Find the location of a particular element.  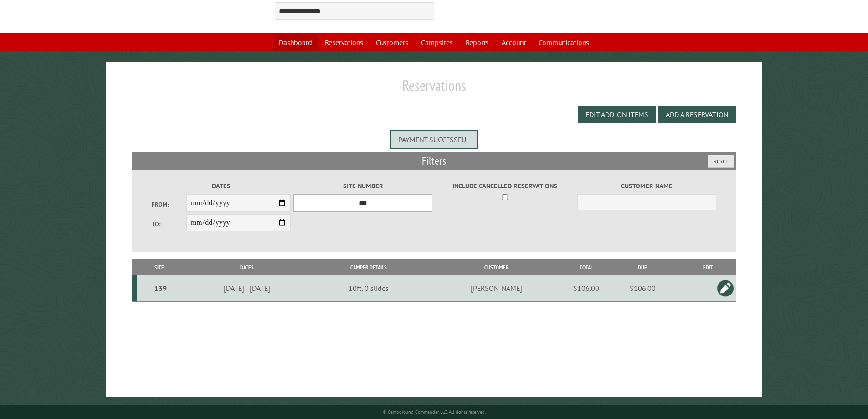

label: Customer Name is located at coordinates (647, 186).